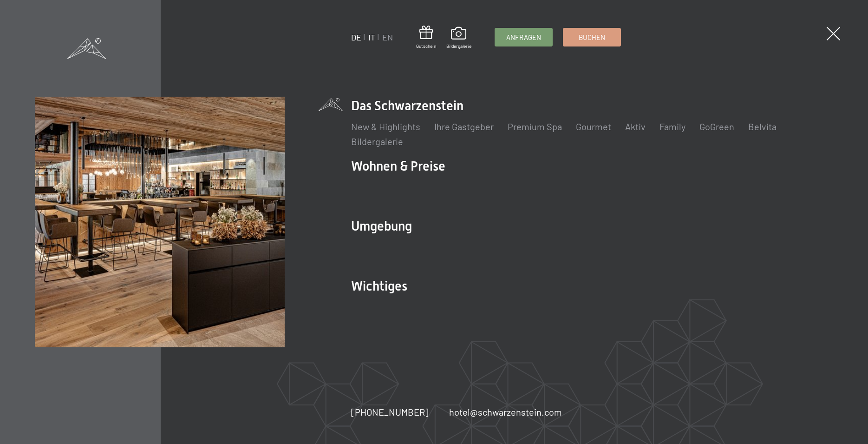  What do you see at coordinates (464, 127) in the screenshot?
I see `a: Ihre Gastgeber` at bounding box center [464, 127].